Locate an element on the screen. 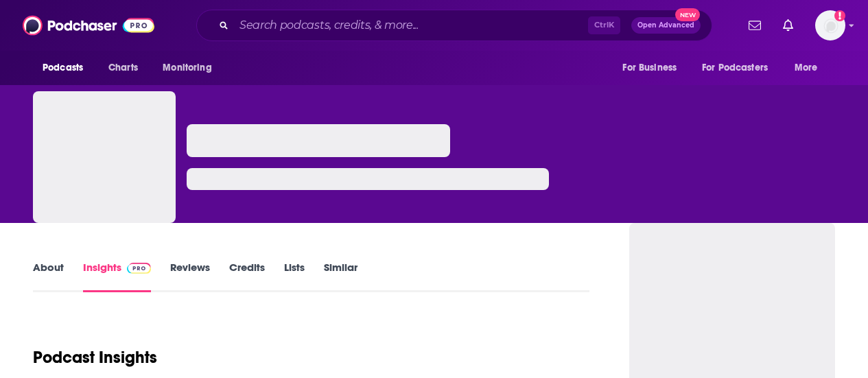 This screenshot has height=378, width=868. span: New is located at coordinates (688, 14).